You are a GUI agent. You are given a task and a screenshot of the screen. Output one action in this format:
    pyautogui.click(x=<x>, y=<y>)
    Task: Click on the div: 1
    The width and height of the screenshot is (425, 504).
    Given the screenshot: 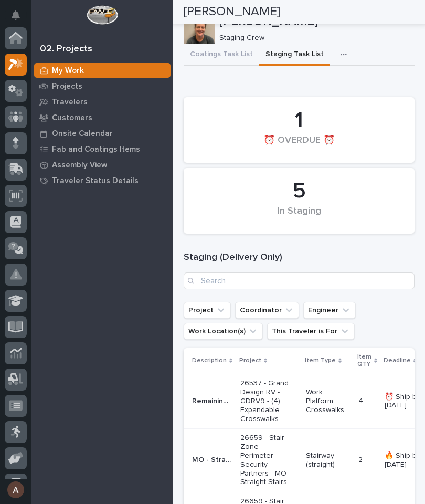 What is the action you would take?
    pyautogui.click(x=299, y=120)
    